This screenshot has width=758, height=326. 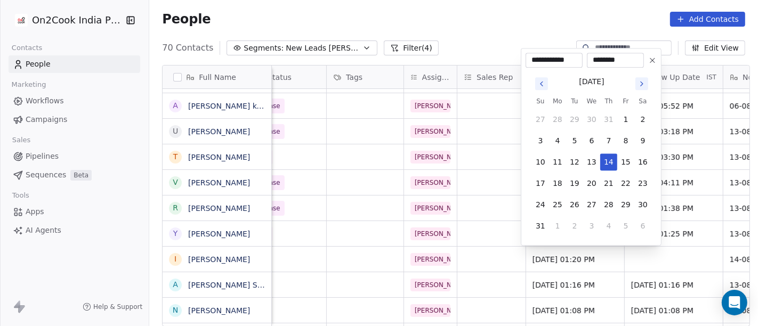 I want to click on button: 23, so click(x=643, y=183).